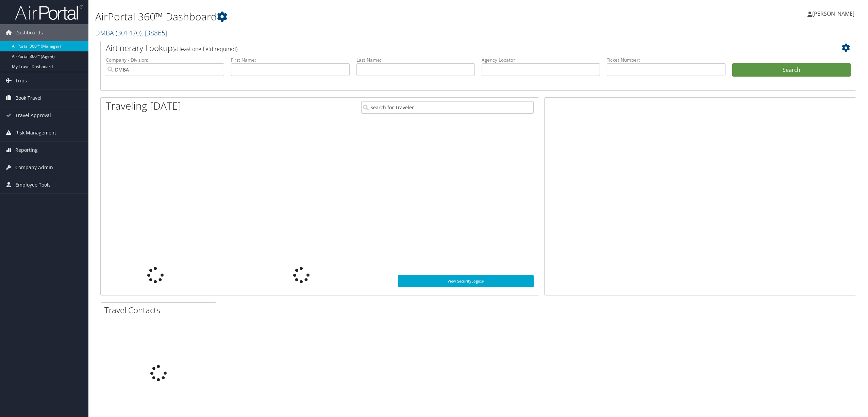  What do you see at coordinates (33, 115) in the screenshot?
I see `span: Travel Approval` at bounding box center [33, 115].